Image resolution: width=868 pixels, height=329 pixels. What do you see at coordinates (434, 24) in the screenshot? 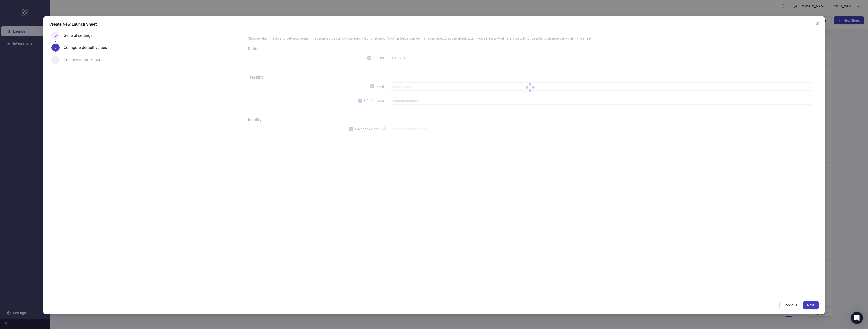
I see `div: Create New Launch Sheet` at bounding box center [434, 24].